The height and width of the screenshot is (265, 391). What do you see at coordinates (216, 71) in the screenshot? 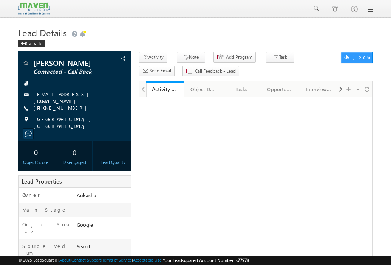
I see `span: Call Feedback - Lead` at bounding box center [216, 71].